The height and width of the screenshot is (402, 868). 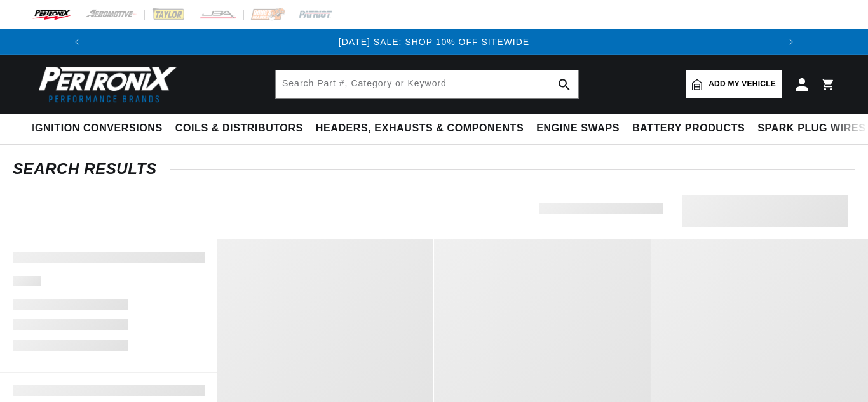 I want to click on summary: Coils & Distributors, so click(x=239, y=128).